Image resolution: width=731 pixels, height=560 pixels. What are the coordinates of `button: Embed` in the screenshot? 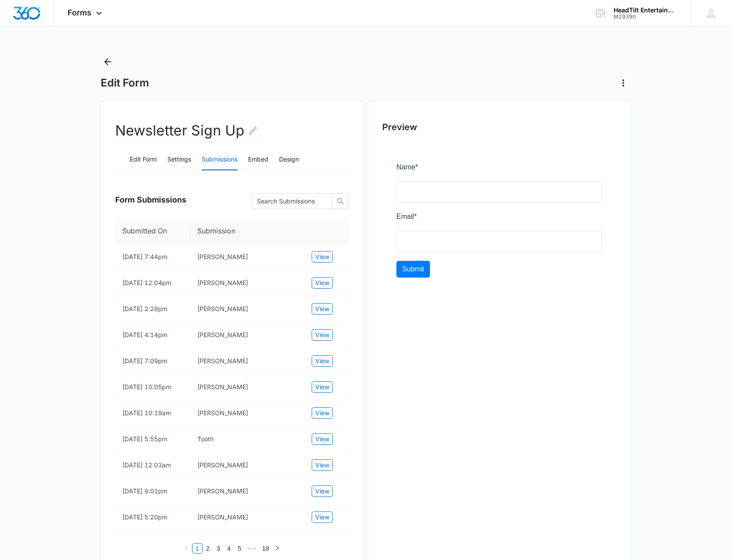 It's located at (258, 160).